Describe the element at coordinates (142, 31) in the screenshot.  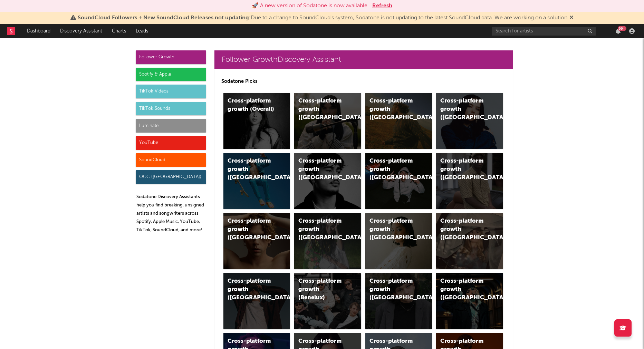
I see `a: Leads` at that location.